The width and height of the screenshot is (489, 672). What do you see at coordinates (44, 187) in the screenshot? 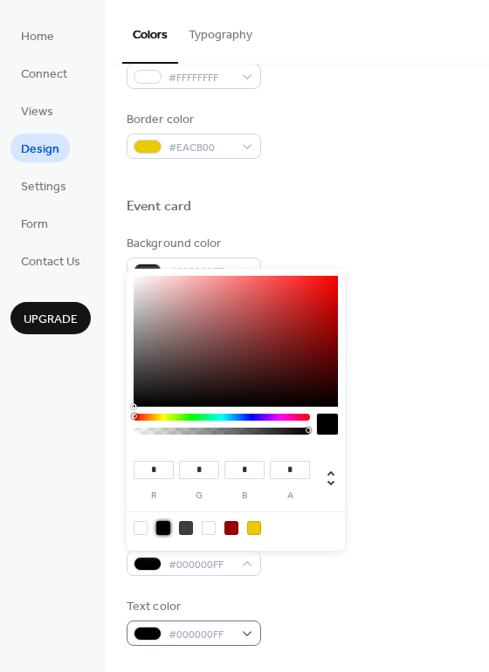
I see `span: Settings` at bounding box center [44, 187].